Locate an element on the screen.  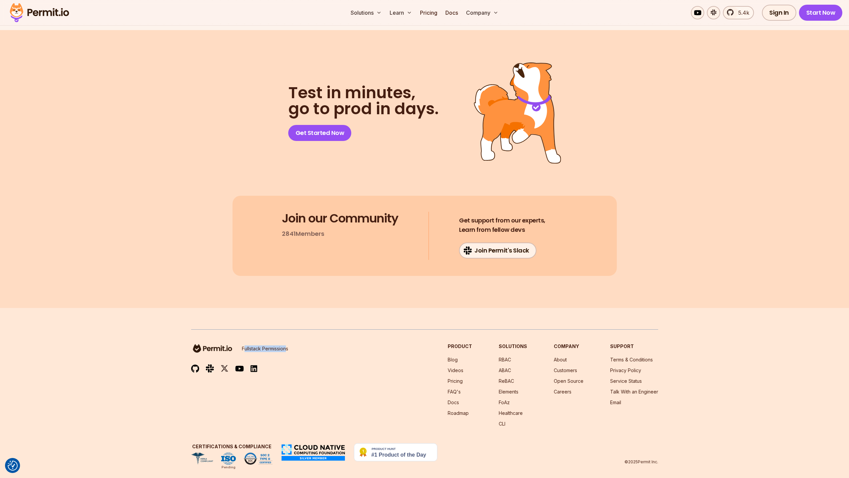
span: Test in minutes, is located at coordinates (363, 93).